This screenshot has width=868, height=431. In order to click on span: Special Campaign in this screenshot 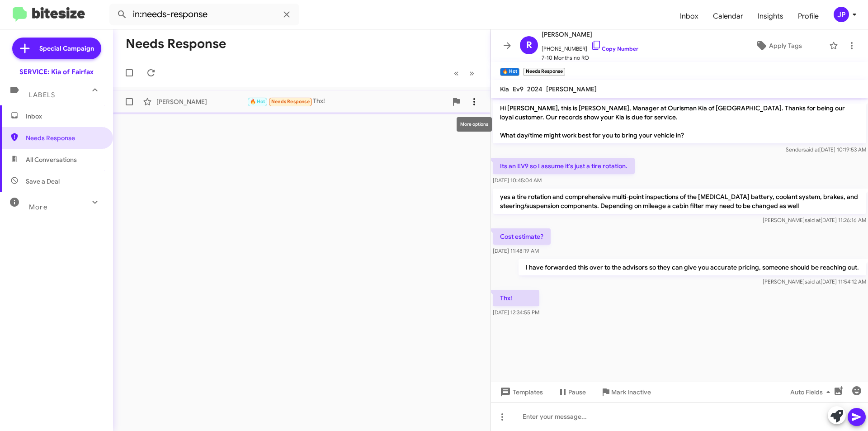, I will do `click(66, 49)`.